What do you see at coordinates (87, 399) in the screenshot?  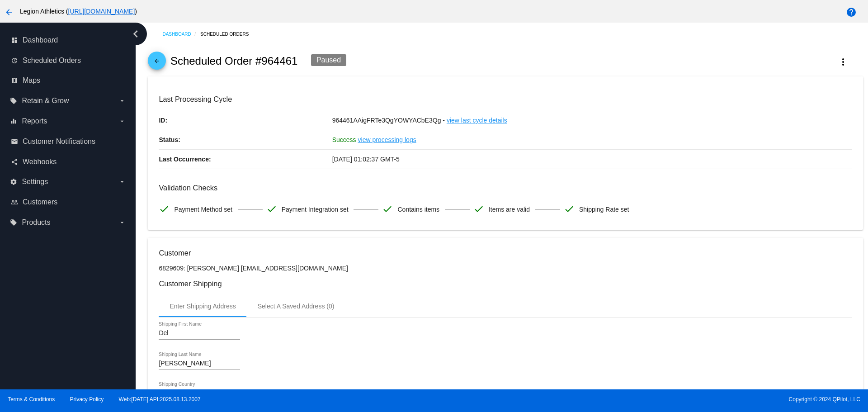 I see `a: Privacy Policy` at bounding box center [87, 399].